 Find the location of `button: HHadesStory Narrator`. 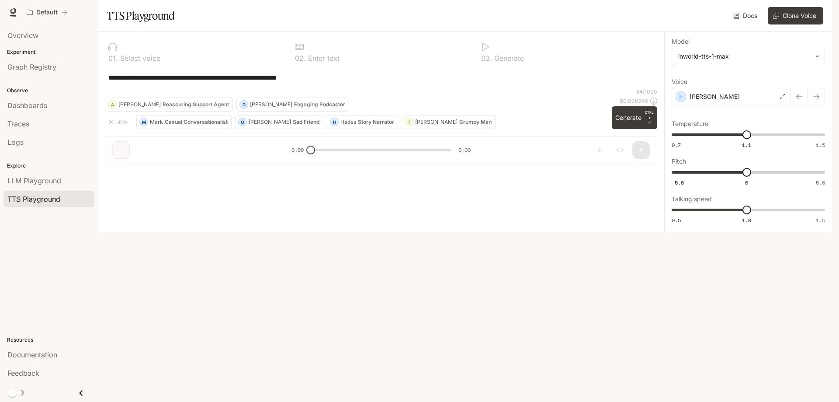

button: HHadesStory Narrator is located at coordinates (362, 122).